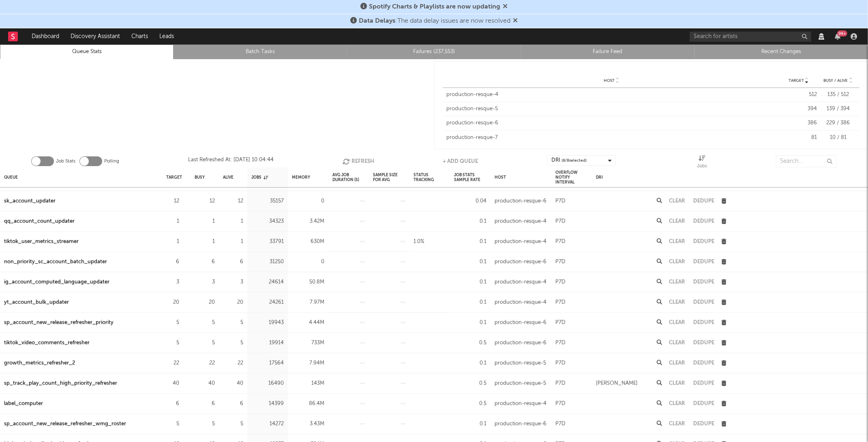 Image resolution: width=868 pixels, height=442 pixels. What do you see at coordinates (29, 201) in the screenshot?
I see `a: sk_account_updater` at bounding box center [29, 201].